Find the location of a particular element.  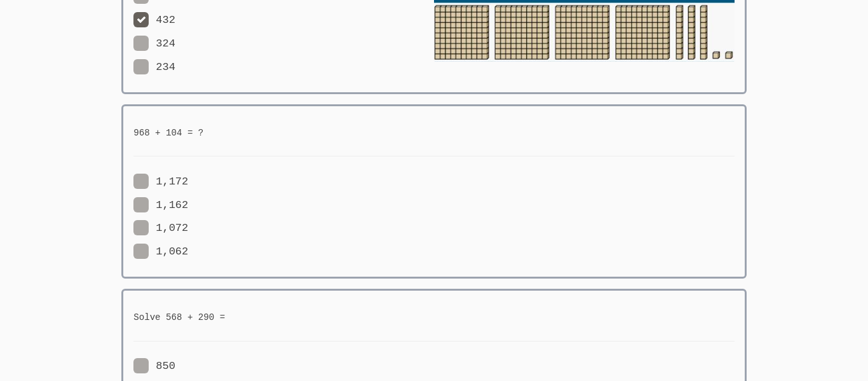

label: 1,172 is located at coordinates (161, 182).